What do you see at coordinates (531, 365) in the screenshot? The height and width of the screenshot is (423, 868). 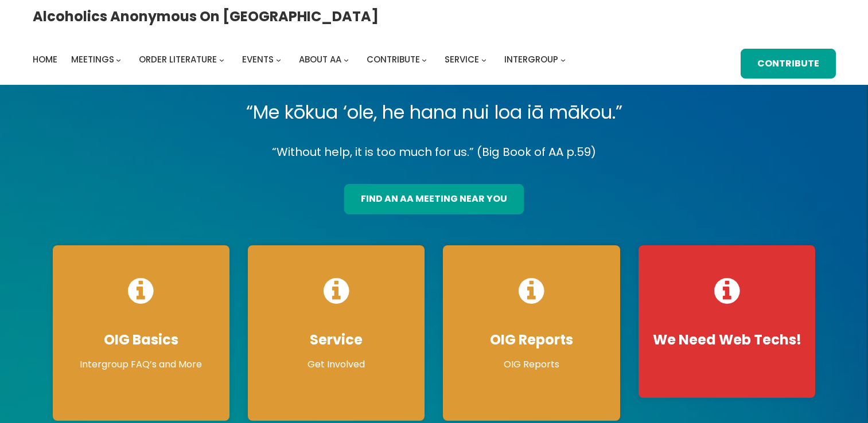 I see `p: OIG Reports` at bounding box center [531, 365].